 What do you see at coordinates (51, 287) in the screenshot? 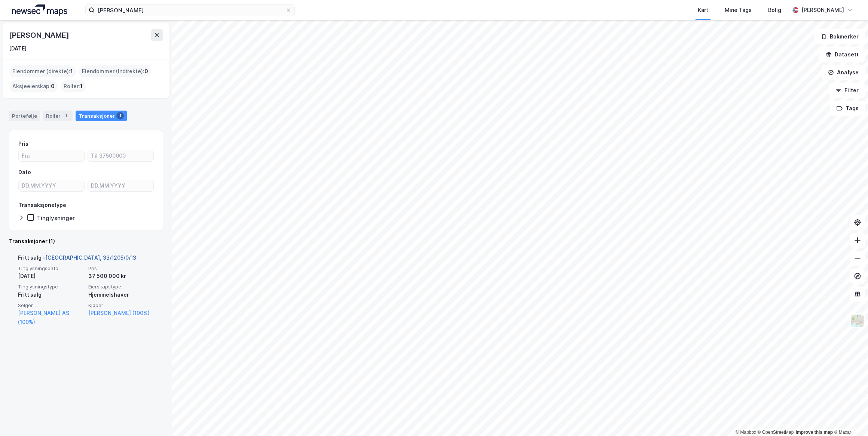
I see `span: Tinglysningstype` at bounding box center [51, 287].